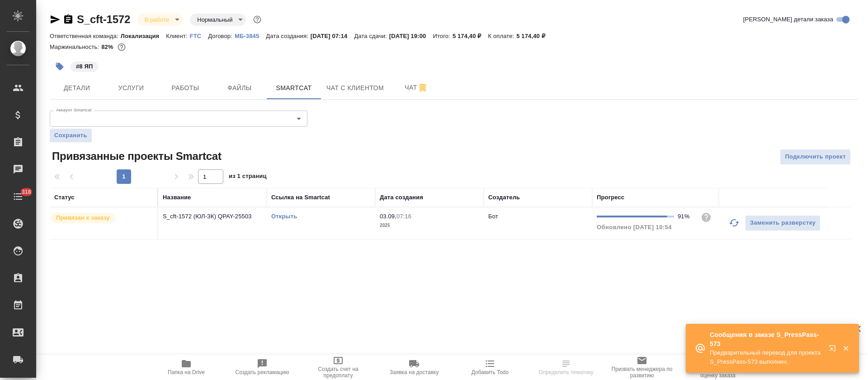  What do you see at coordinates (84, 67) in the screenshot?
I see `p: #8 ЯП` at bounding box center [84, 67].